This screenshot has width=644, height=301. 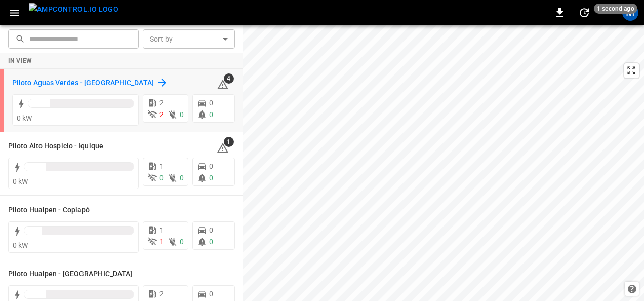 I want to click on span: 1 second ago, so click(x=616, y=8).